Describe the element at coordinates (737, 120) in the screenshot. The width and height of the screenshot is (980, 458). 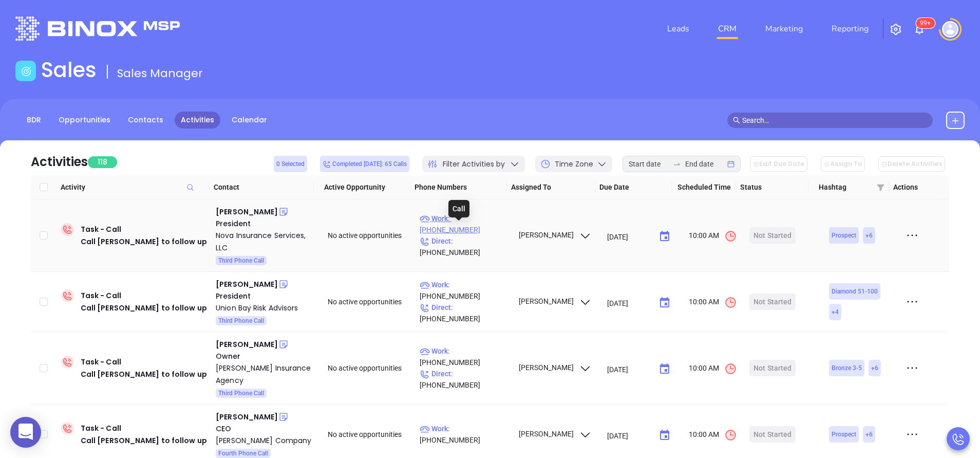
I see `span: search` at that location.